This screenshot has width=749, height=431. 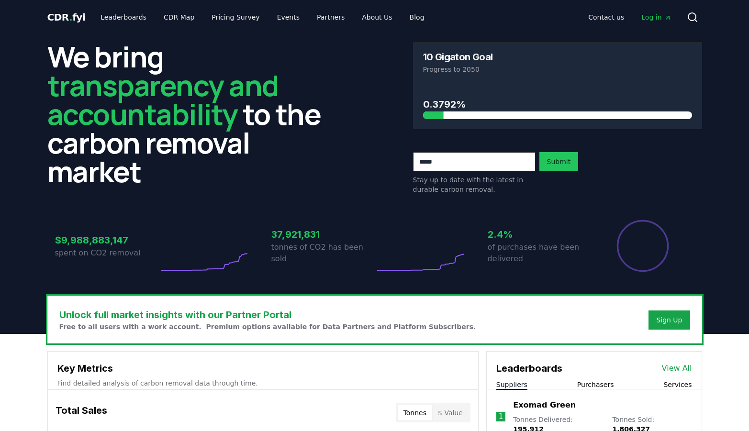 I want to click on a: Contact us, so click(x=606, y=17).